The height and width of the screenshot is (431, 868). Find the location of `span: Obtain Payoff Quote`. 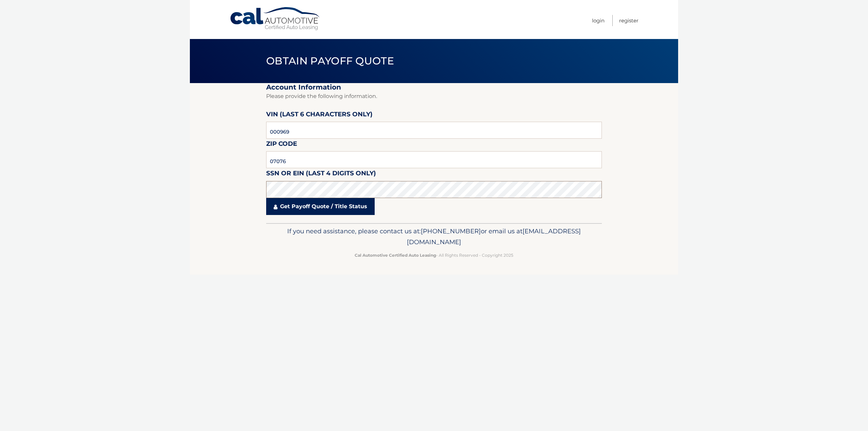

span: Obtain Payoff Quote is located at coordinates (330, 61).